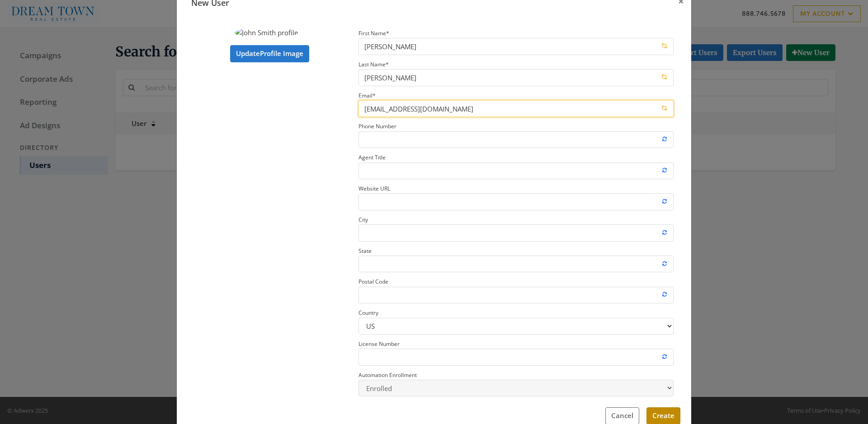 Image resolution: width=868 pixels, height=424 pixels. What do you see at coordinates (372, 158) in the screenshot?
I see `small: Agent Title` at bounding box center [372, 158].